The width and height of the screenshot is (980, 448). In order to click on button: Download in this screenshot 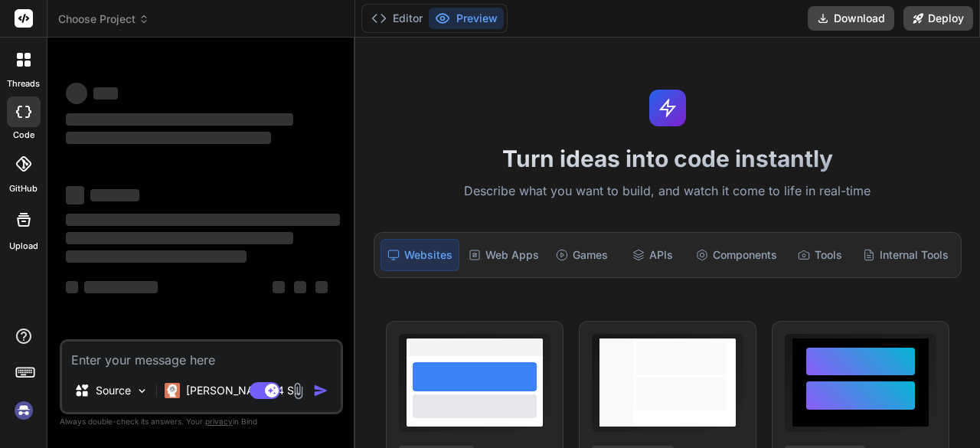, I will do `click(850, 19)`.